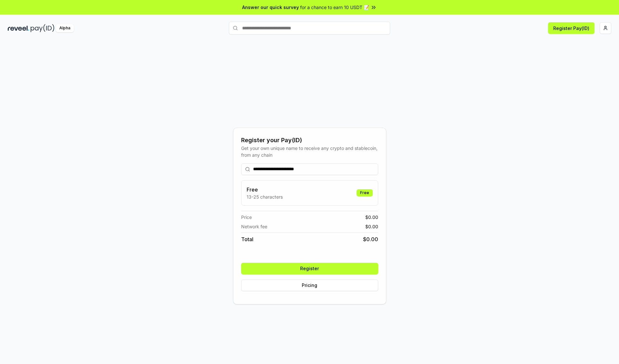 The width and height of the screenshot is (619, 364). I want to click on div: Alpha, so click(65, 28).